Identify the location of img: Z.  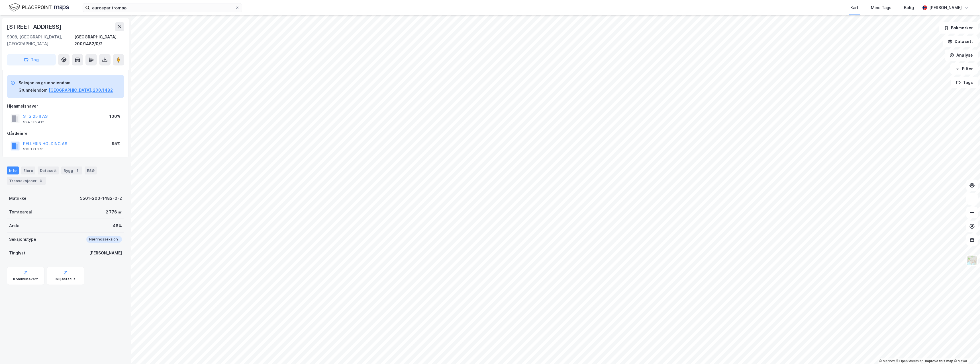
(972, 261).